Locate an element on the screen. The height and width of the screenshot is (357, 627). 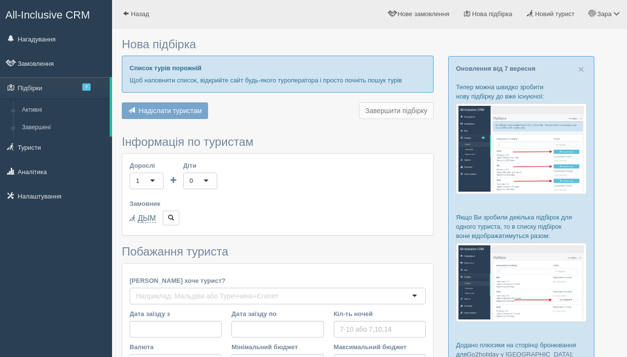
label: Дата заїзду з is located at coordinates (175, 313).